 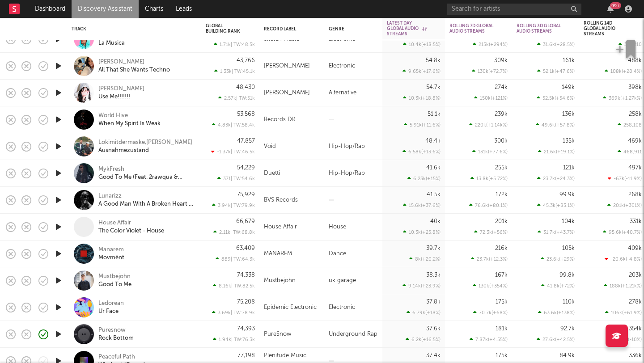 I want to click on div: Good To Me (Feat. 2rawqua & Bigxthaplug), so click(x=146, y=177).